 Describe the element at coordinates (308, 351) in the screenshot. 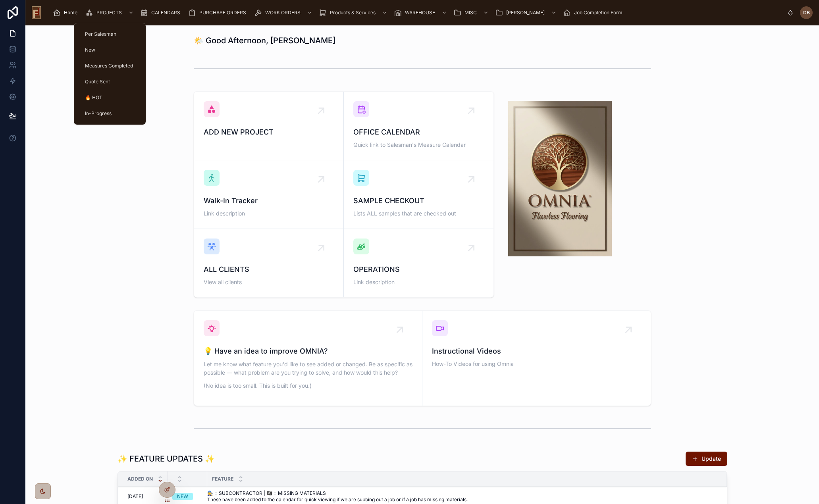

I see `span: 💡 Have an idea to improve OMNIA?` at that location.